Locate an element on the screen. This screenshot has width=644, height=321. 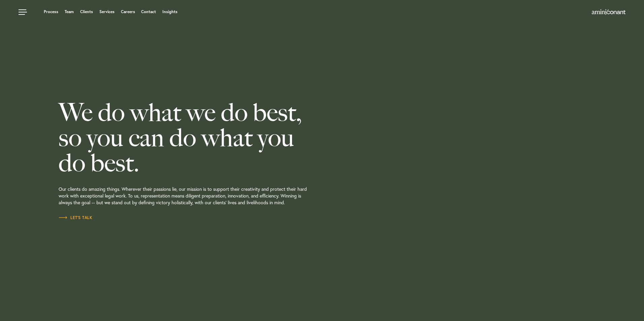
a: Services is located at coordinates (107, 12).